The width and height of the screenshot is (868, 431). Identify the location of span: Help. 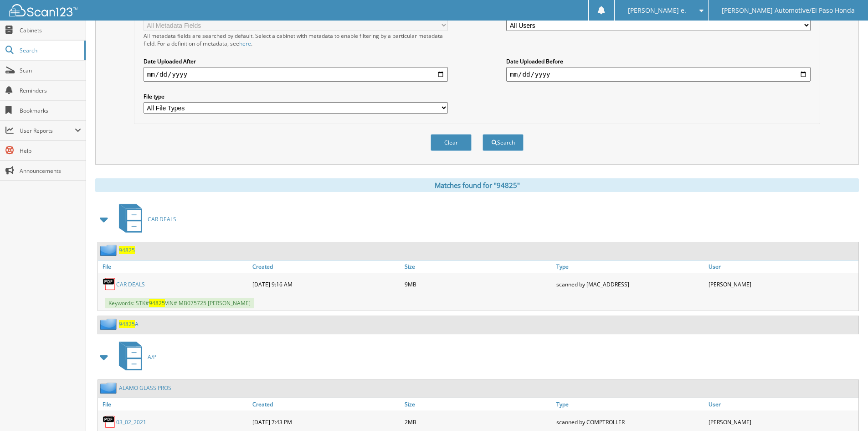
(50, 151).